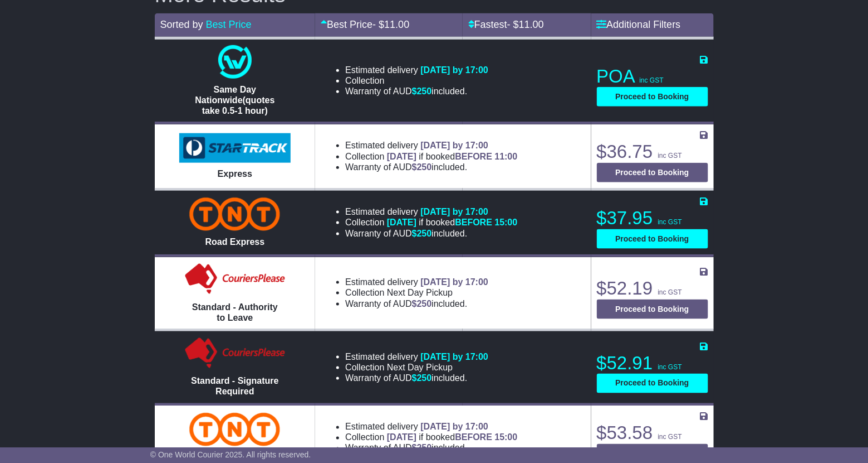 This screenshot has width=868, height=463. I want to click on span: Same Day Nationwide(quotes take 0.5-1 hour), so click(234, 99).